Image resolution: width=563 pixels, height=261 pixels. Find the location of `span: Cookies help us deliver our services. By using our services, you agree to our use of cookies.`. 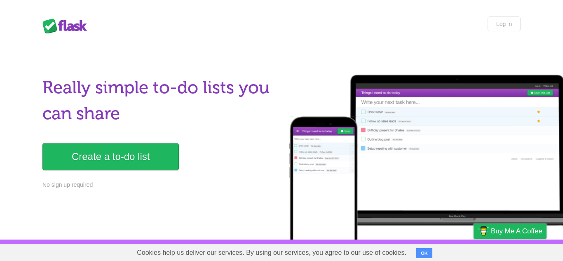

span: Cookies help us deliver our services. By using our services, you agree to our use of cookies. is located at coordinates (271, 253).